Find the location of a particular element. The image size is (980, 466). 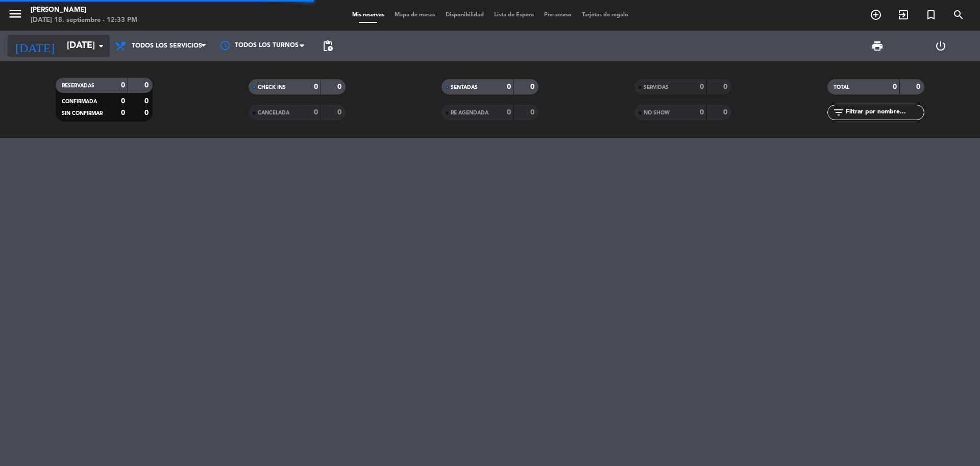

i: power_settings_new is located at coordinates (941, 46).